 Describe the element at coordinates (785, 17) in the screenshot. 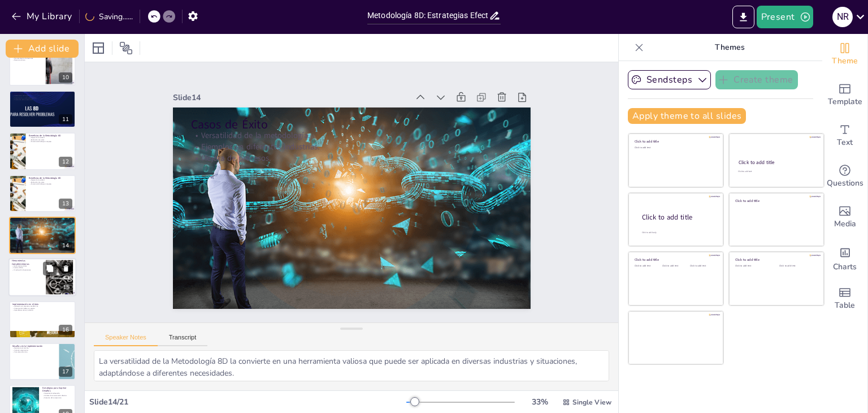

I see `button: Present` at that location.